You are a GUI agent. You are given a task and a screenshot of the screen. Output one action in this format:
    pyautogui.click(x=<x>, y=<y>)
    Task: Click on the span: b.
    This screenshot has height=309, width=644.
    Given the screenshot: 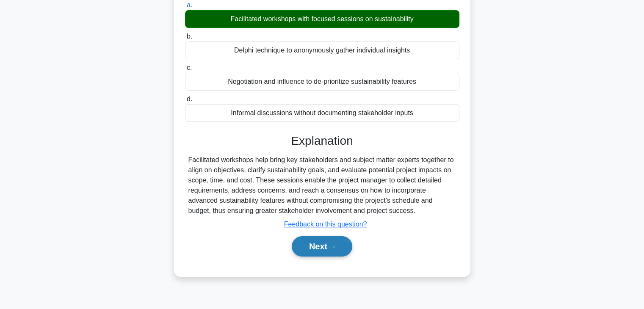 What is the action you would take?
    pyautogui.click(x=189, y=36)
    